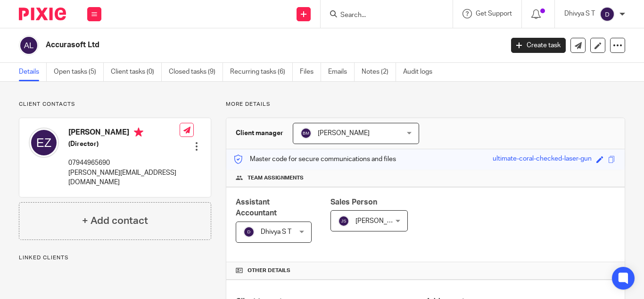  Describe the element at coordinates (196, 72) in the screenshot. I see `a: Closed tasks (9)` at that location.